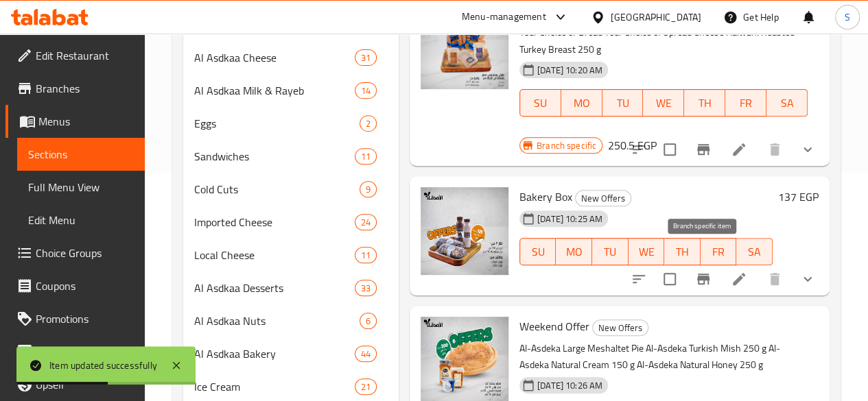 The image size is (868, 401). What do you see at coordinates (274, 222) in the screenshot?
I see `div: Imported Cheese` at bounding box center [274, 222].